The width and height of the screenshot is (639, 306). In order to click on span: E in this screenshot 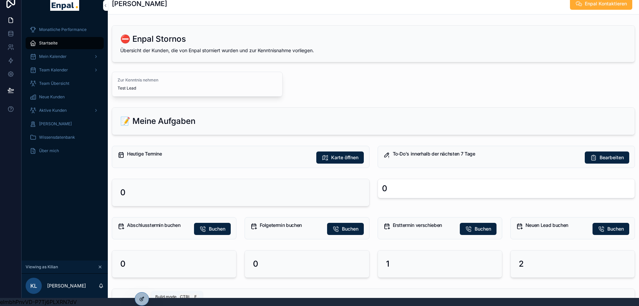, I will do `click(195, 297)`.